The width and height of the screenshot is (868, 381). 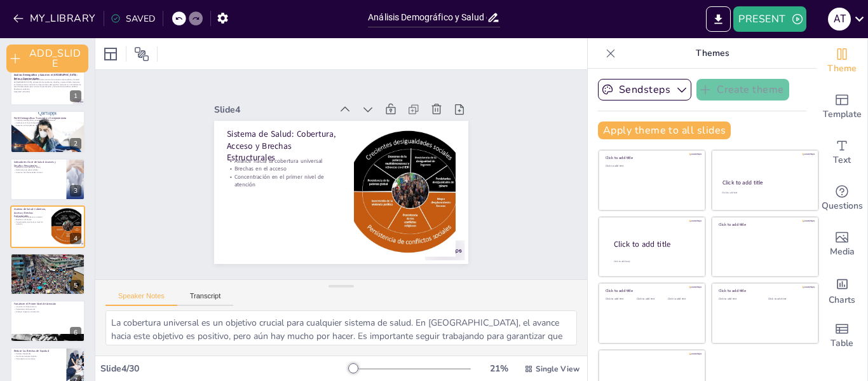 I want to click on div: A T, so click(x=839, y=19).